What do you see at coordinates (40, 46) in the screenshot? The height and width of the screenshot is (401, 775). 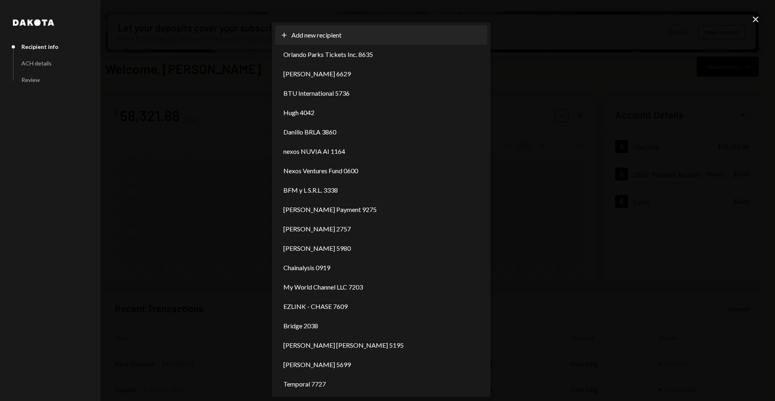 I see `div: Recipient info` at bounding box center [40, 46].